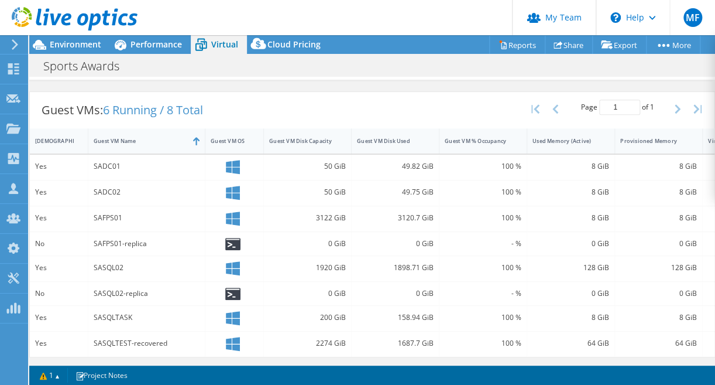  What do you see at coordinates (146, 166) in the screenshot?
I see `div: SADC01` at bounding box center [146, 166].